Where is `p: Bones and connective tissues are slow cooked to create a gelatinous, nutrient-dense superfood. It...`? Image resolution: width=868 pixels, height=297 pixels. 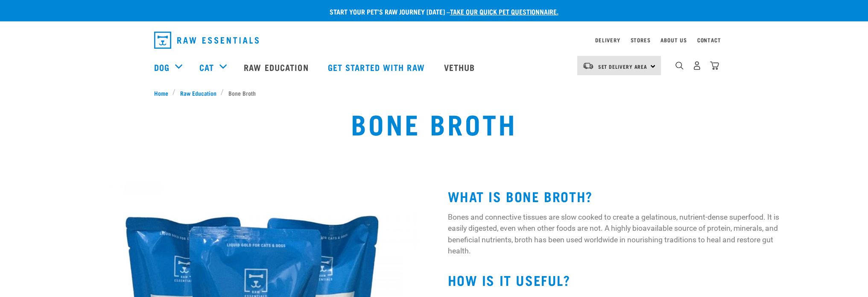
p: Bones and connective tissues are slow cooked to create a gelatinous, nutrient-dense superfood. It... is located at coordinates (617, 234).